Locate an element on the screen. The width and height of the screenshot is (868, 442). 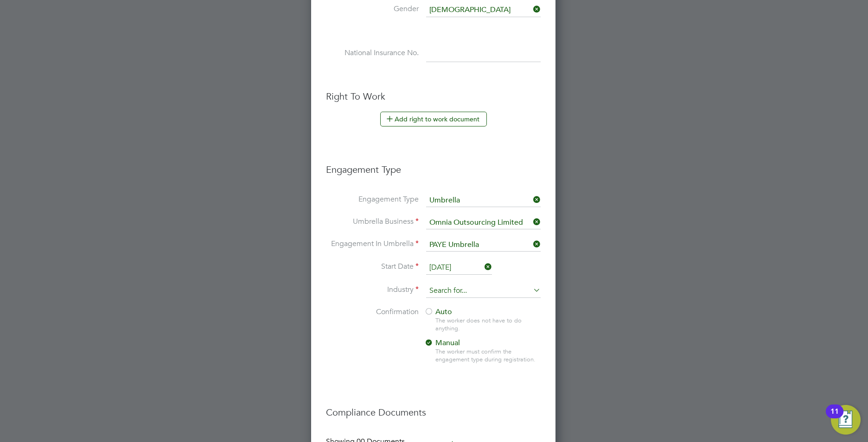
span: Auto is located at coordinates (438, 312).